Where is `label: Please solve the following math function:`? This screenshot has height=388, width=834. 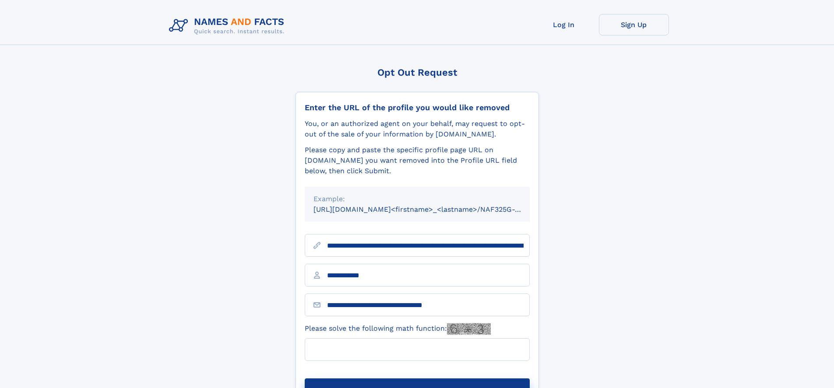 label: Please solve the following math function: is located at coordinates (397, 329).